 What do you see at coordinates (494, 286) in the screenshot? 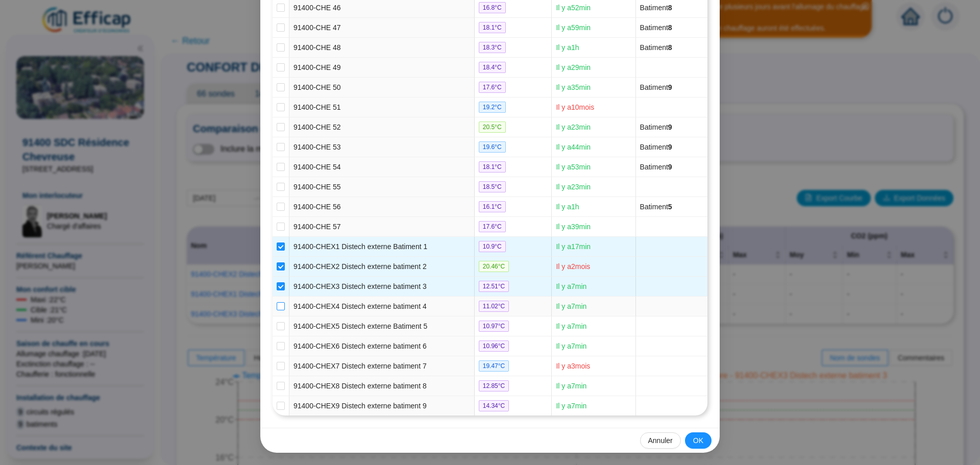
I see `span: 12.51 °C` at bounding box center [494, 286].